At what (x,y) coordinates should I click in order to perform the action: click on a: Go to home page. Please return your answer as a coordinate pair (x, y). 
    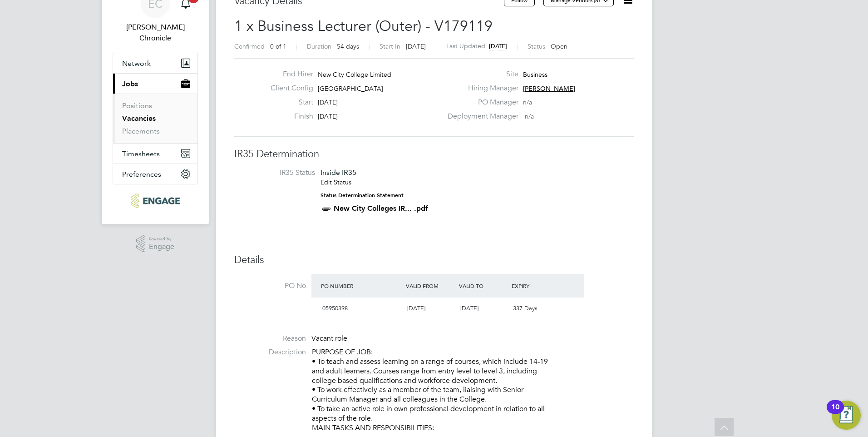
    Looking at the image, I should click on (155, 201).